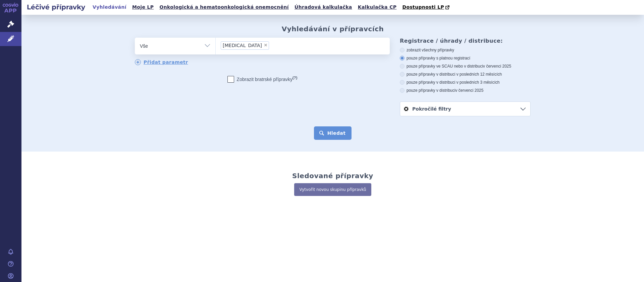  Describe the element at coordinates (465, 90) in the screenshot. I see `label: pouze přípravky v distribuci` at that location.